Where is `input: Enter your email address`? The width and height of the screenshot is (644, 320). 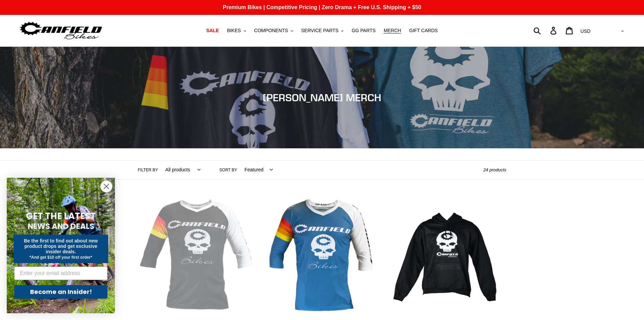
input: Enter your email address is located at coordinates (61, 273).